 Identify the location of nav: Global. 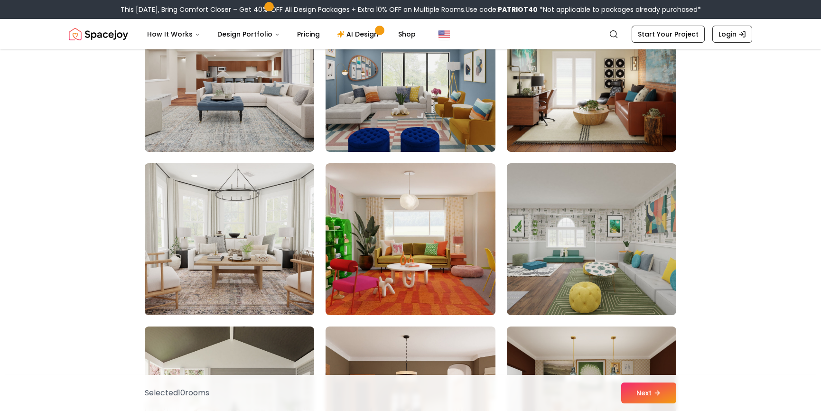
(411, 34).